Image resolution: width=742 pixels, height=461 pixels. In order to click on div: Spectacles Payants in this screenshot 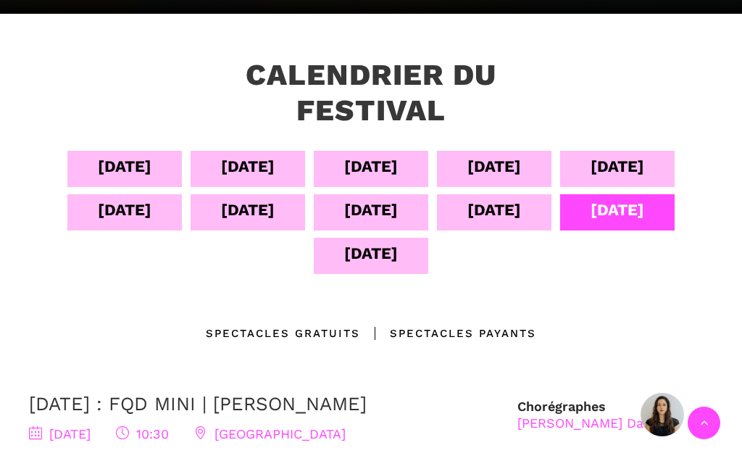, I will do `click(448, 333)`.